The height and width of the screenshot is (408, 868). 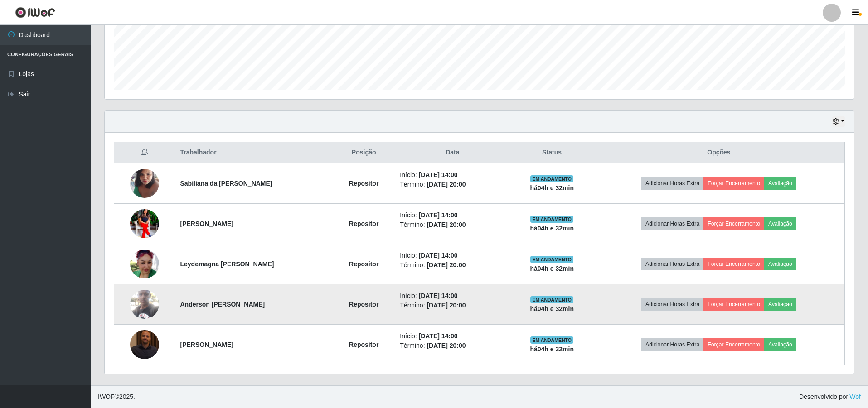 What do you see at coordinates (552, 153) in the screenshot?
I see `th: Status` at bounding box center [552, 153].